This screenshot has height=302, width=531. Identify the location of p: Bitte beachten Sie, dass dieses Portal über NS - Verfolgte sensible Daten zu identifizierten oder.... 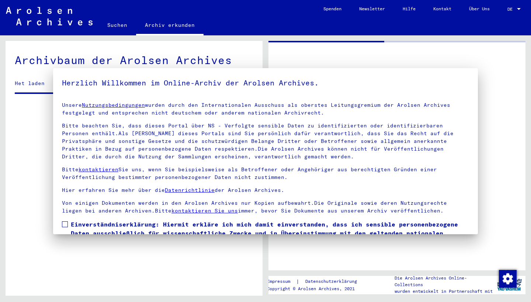
(265, 141).